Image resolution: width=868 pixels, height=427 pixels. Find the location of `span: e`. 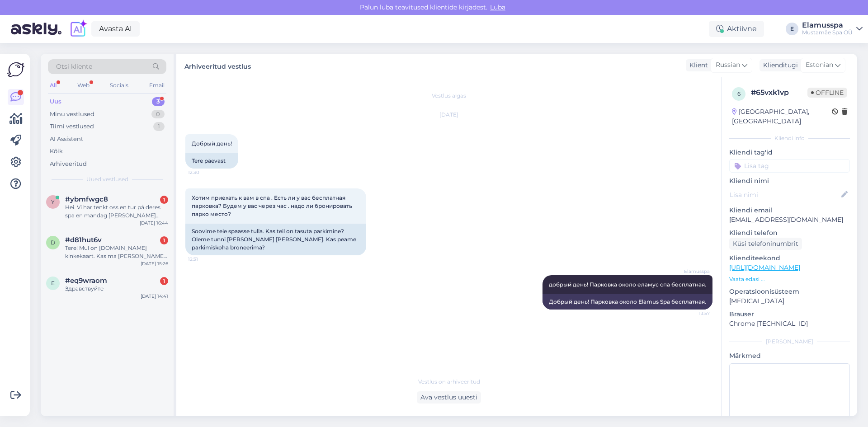

span: e is located at coordinates (53, 283).